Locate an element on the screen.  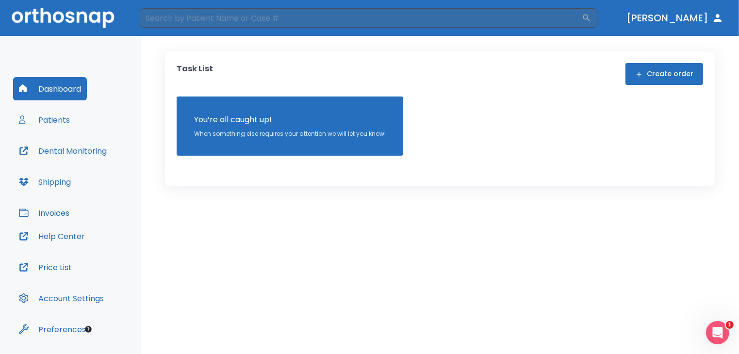
a: Patients is located at coordinates (44, 120).